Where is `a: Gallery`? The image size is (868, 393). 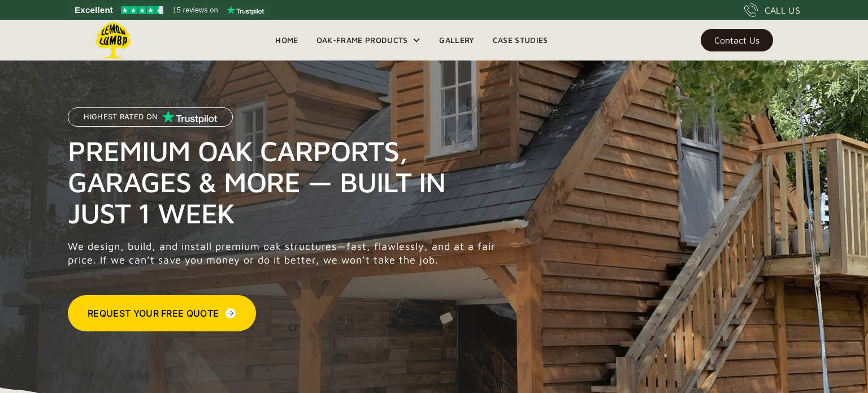
a: Gallery is located at coordinates (457, 40).